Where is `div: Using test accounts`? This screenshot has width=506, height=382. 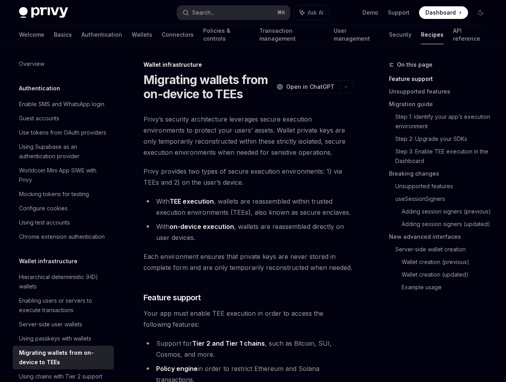 div: Using test accounts is located at coordinates (44, 223).